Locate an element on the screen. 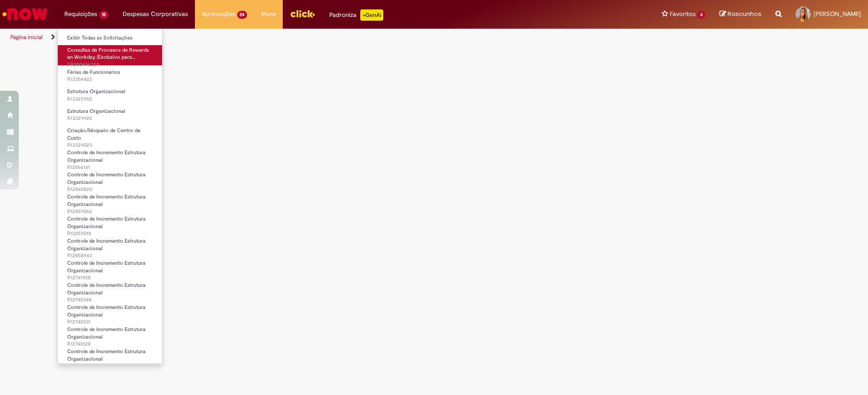 This screenshot has width=868, height=395. a: Aberto R12859018 : Controle de Incremento Estrutura Organizacional is located at coordinates (110, 224).